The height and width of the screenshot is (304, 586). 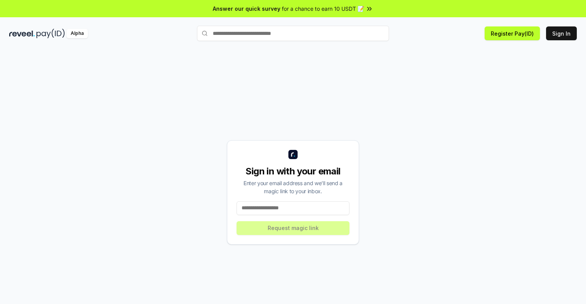 I want to click on div: Sign in with your email, so click(x=293, y=172).